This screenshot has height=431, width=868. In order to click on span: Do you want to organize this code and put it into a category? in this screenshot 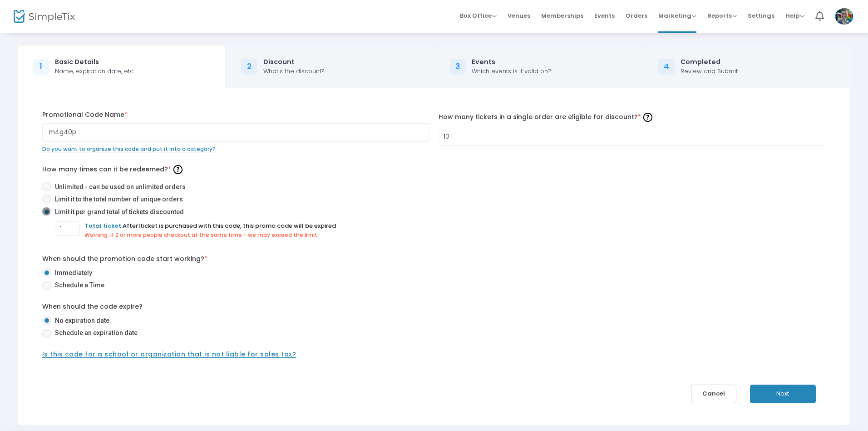, I will do `click(129, 149)`.